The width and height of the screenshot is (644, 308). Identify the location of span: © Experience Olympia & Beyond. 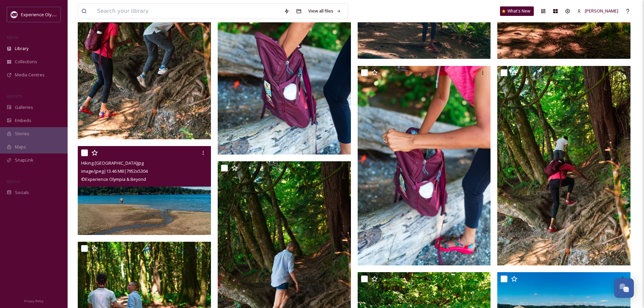
(114, 179).